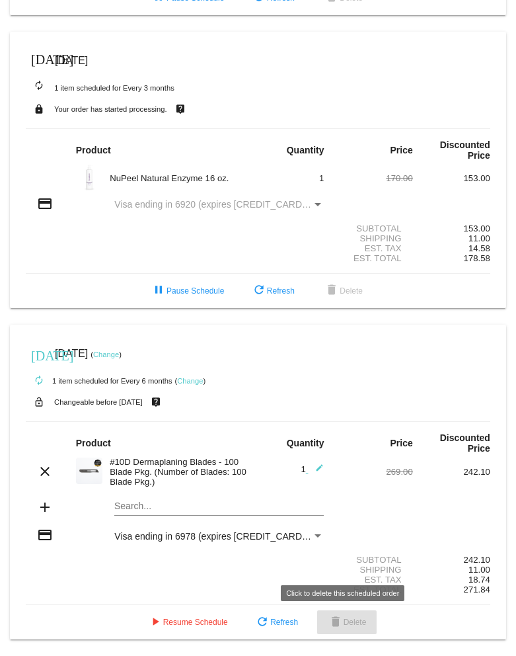  Describe the element at coordinates (99, 381) in the screenshot. I see `small: 1 item scheduled for Every 6 months` at that location.